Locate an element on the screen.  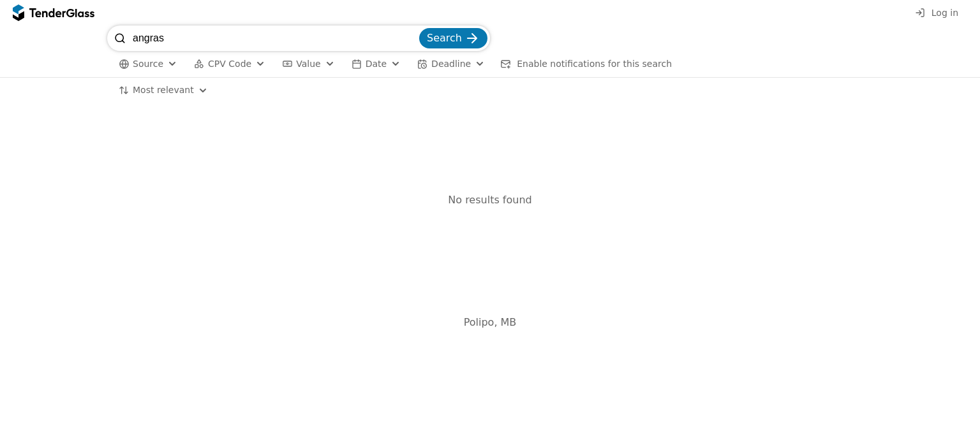
span: Search is located at coordinates (444, 37).